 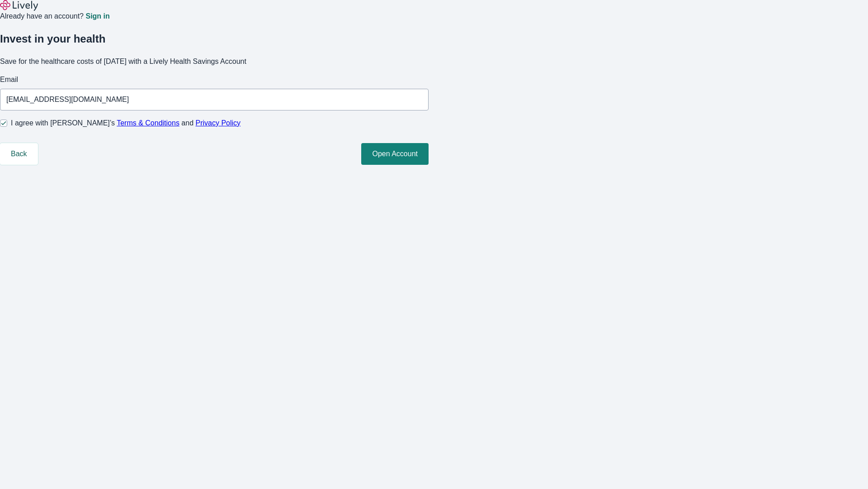 What do you see at coordinates (97, 17) in the screenshot?
I see `a: Sign in` at bounding box center [97, 17].